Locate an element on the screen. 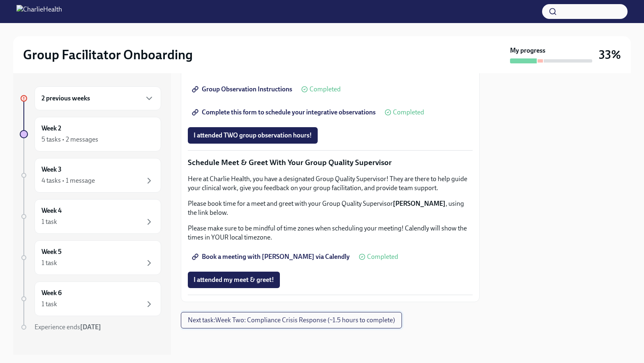 This screenshot has height=363, width=644. button: I attended my meet & greet! is located at coordinates (234, 280).